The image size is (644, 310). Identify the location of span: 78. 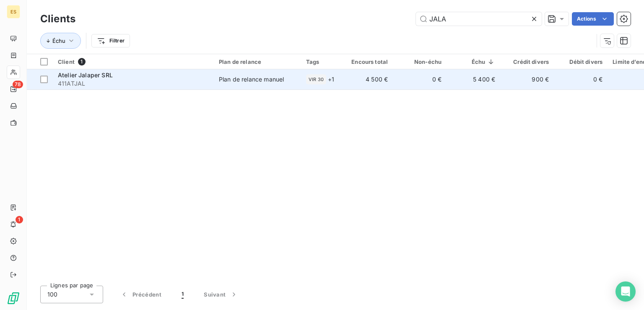
(18, 84).